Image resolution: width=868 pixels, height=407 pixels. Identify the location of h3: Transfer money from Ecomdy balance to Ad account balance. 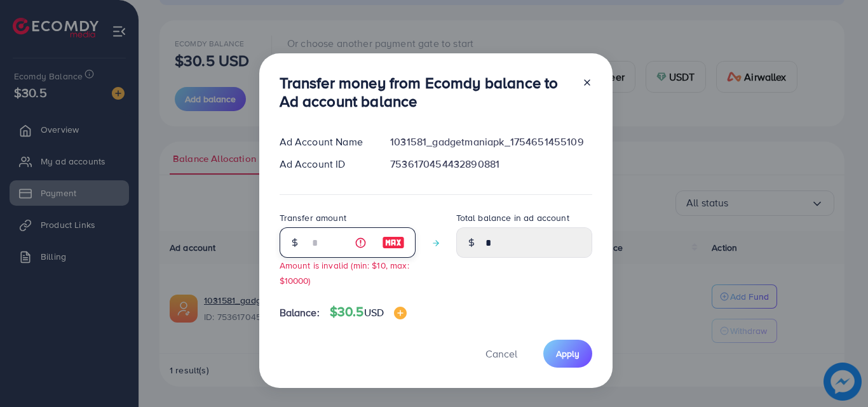
(426, 92).